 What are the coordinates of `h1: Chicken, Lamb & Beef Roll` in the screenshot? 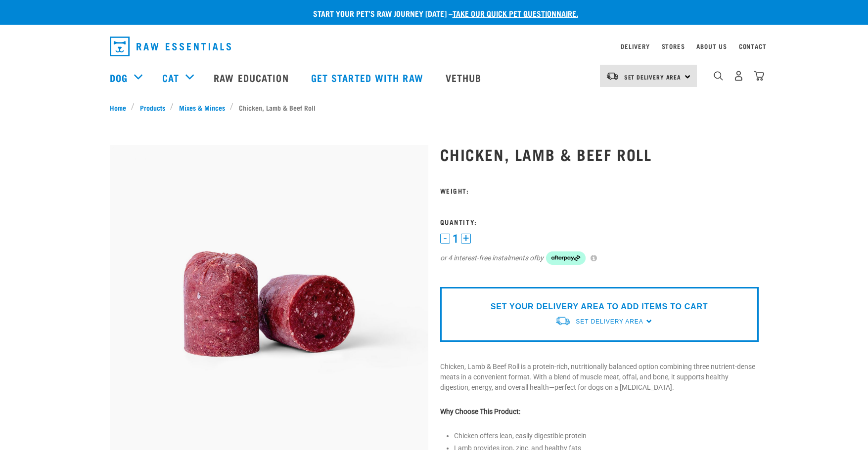 It's located at (599, 154).